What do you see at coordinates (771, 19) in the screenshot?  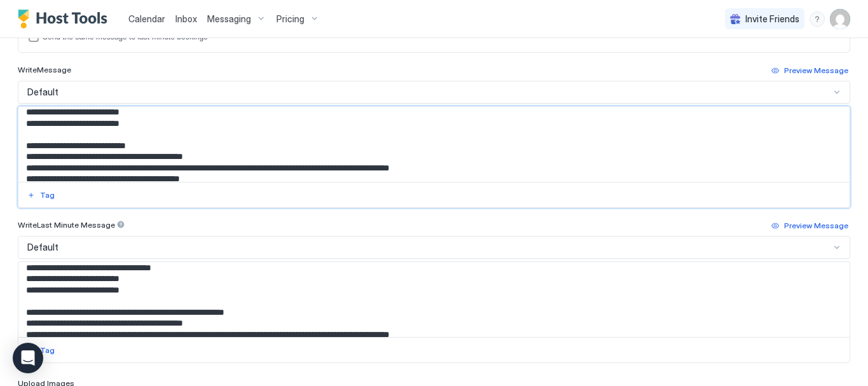 I see `span: Invite Friends` at bounding box center [771, 19].